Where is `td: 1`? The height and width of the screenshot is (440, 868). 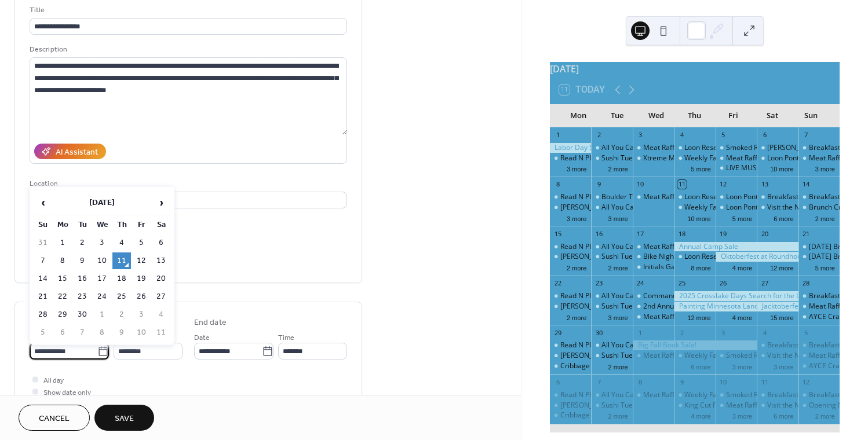
td: 1 is located at coordinates (63, 243).